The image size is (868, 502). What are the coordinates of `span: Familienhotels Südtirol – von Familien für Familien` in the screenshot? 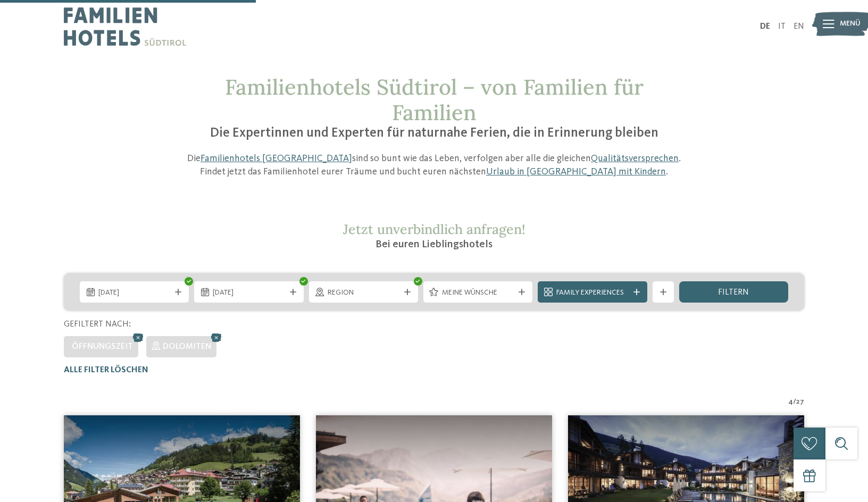 It's located at (434, 99).